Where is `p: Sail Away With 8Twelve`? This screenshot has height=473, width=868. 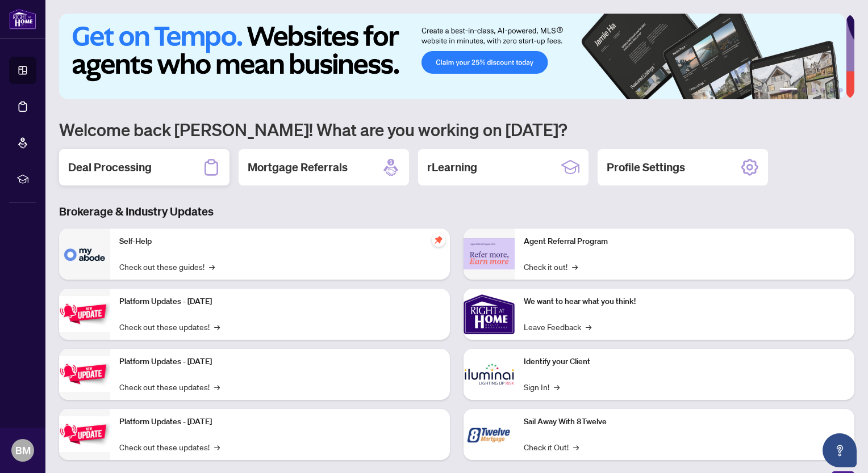 p: Sail Away With 8Twelve is located at coordinates (684, 422).